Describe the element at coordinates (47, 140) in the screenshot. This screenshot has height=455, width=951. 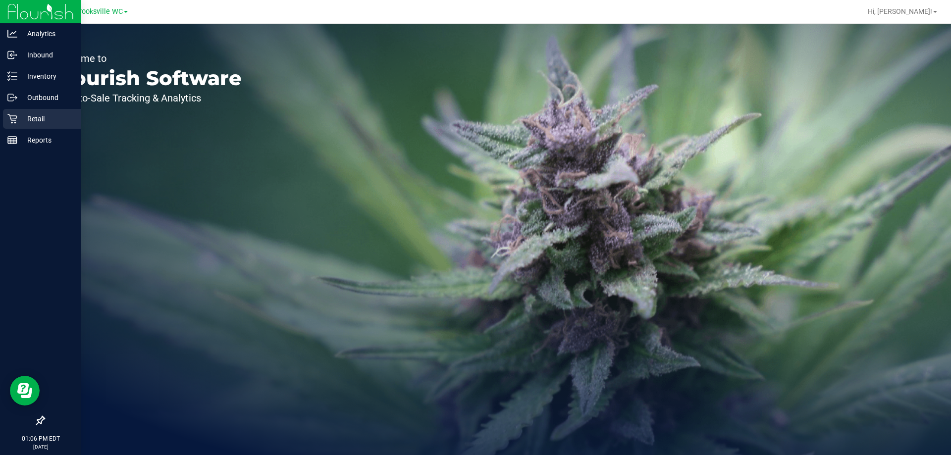
I see `p: Reports` at that location.